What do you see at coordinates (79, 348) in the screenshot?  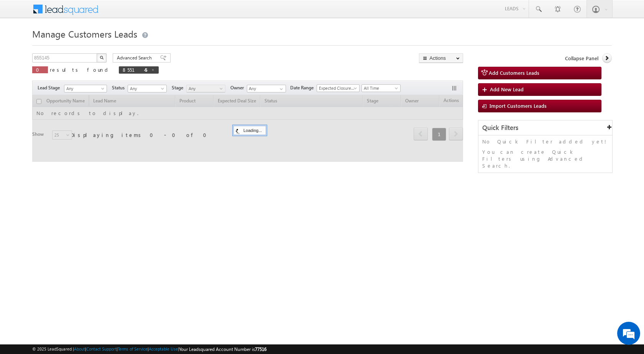 I see `a: About` at bounding box center [79, 348].